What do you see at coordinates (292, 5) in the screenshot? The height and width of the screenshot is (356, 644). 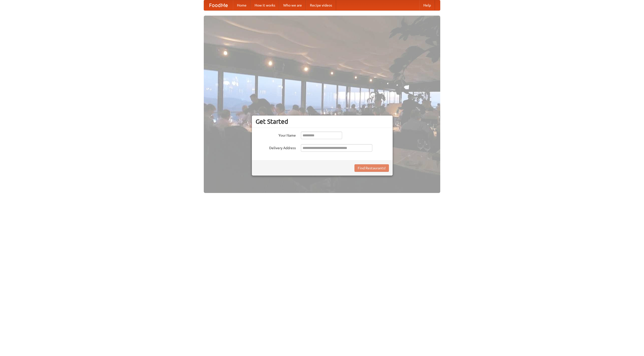 I see `a: Who we are` at bounding box center [292, 5].